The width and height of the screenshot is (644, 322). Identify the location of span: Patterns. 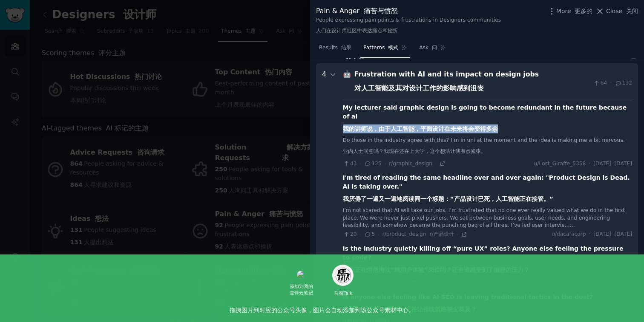
(381, 48).